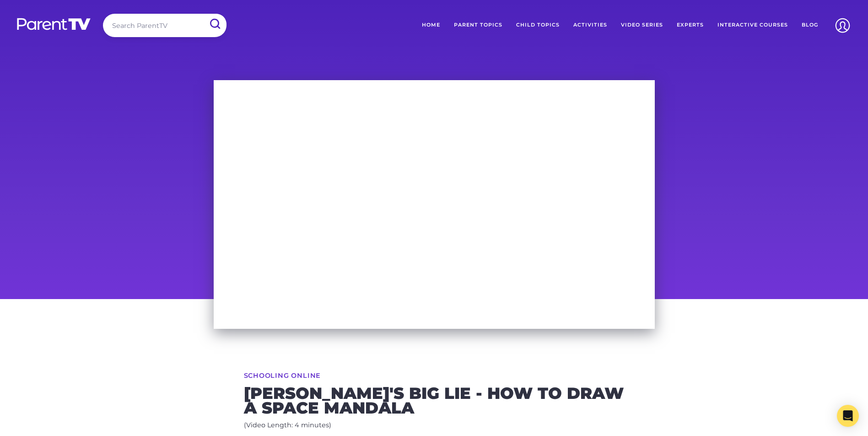  I want to click on a: Home, so click(431, 25).